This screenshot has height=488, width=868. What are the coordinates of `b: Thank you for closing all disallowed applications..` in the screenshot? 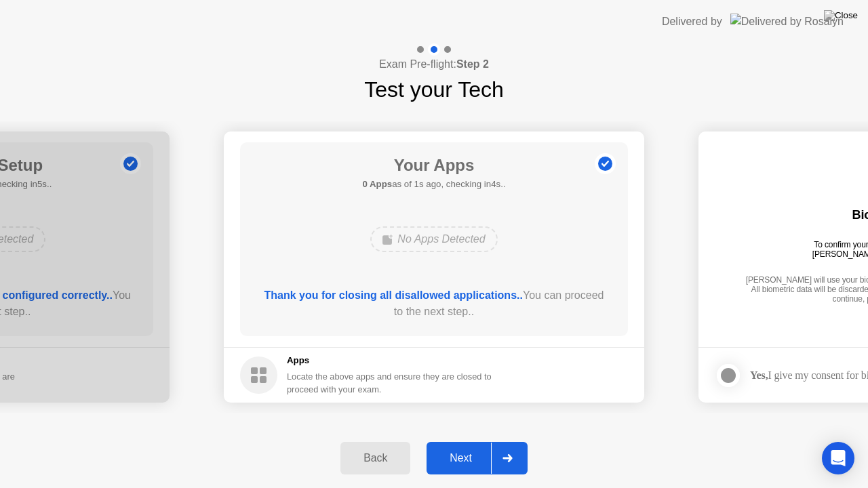 It's located at (393, 295).